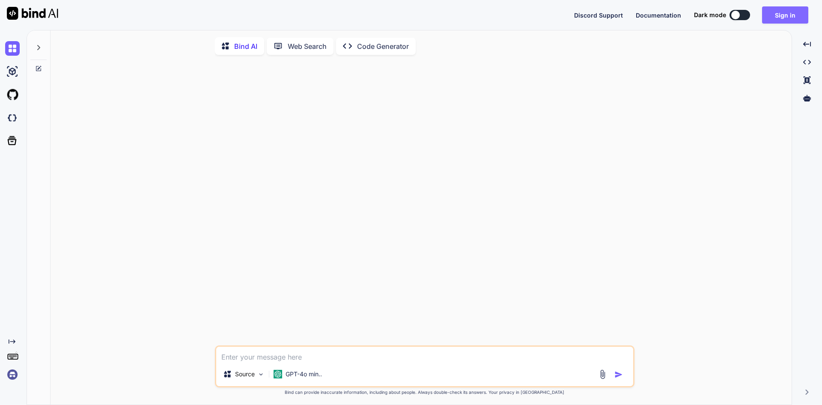 The height and width of the screenshot is (405, 822). Describe the element at coordinates (658, 15) in the screenshot. I see `span: Documentation` at that location.